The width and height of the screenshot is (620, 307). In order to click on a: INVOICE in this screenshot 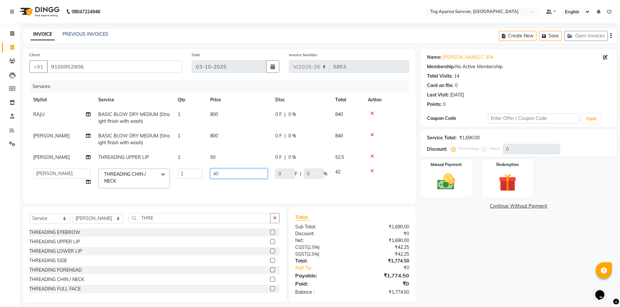, I will do `click(43, 34)`.